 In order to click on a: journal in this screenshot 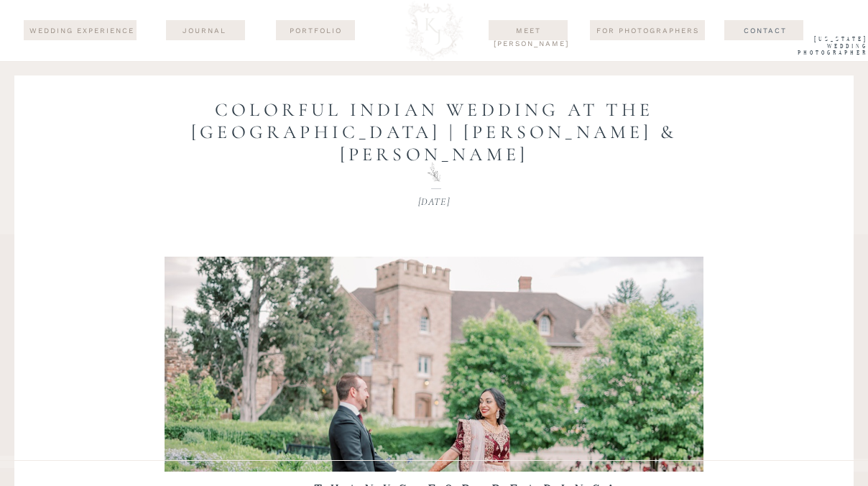, I will do `click(204, 31)`.